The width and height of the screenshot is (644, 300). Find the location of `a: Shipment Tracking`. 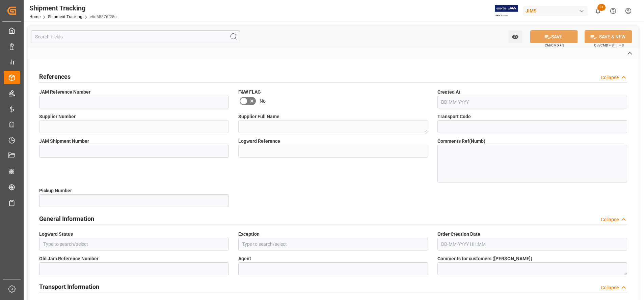

a: Shipment Tracking is located at coordinates (65, 17).